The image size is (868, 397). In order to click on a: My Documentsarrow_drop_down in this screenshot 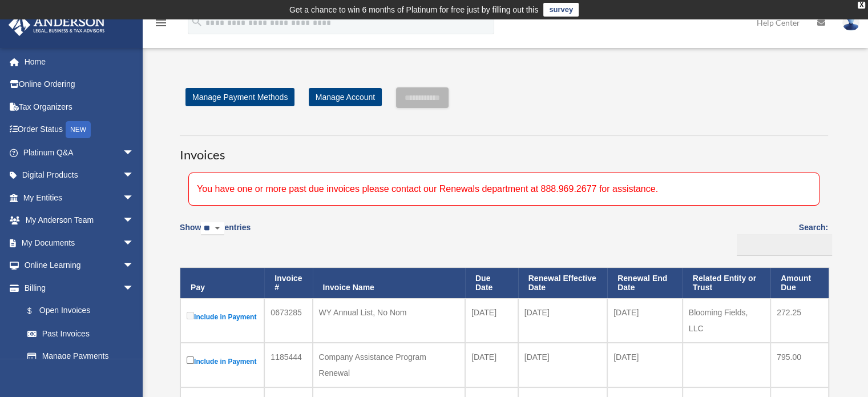, I will do `click(79, 243)`.